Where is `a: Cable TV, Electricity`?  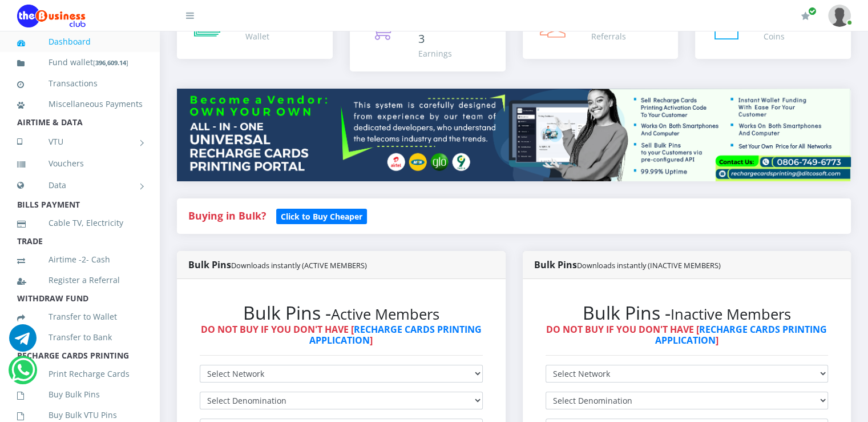 a: Cable TV, Electricity is located at coordinates (80, 222).